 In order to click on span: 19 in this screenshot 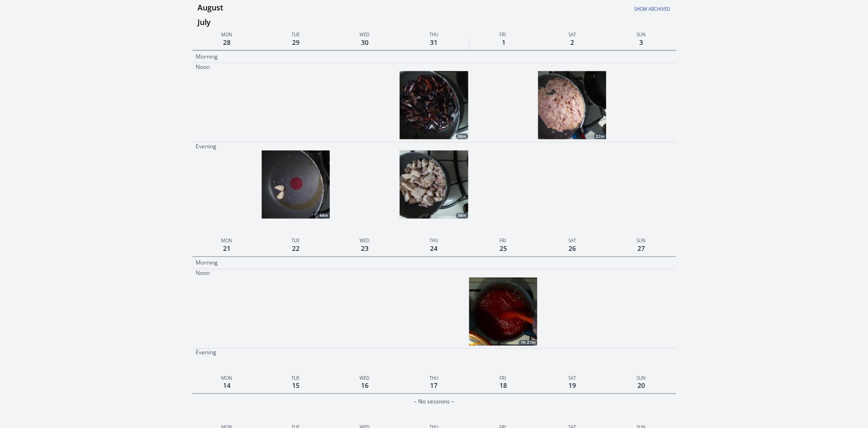, I will do `click(572, 386)`.